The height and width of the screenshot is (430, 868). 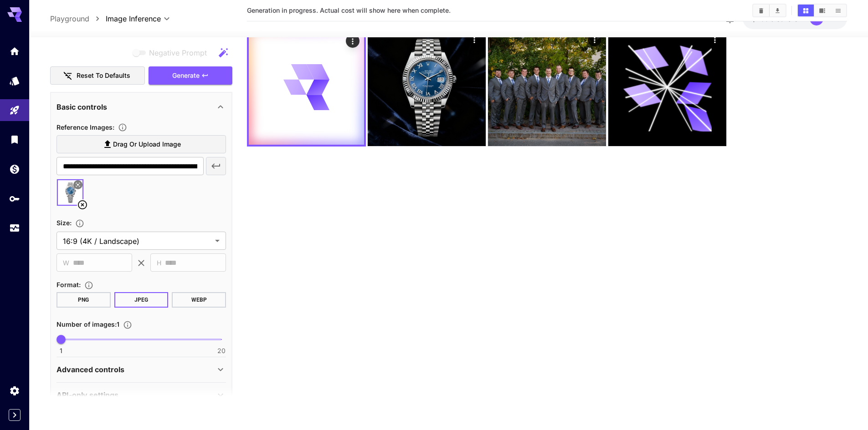 I want to click on p: Playground, so click(x=70, y=19).